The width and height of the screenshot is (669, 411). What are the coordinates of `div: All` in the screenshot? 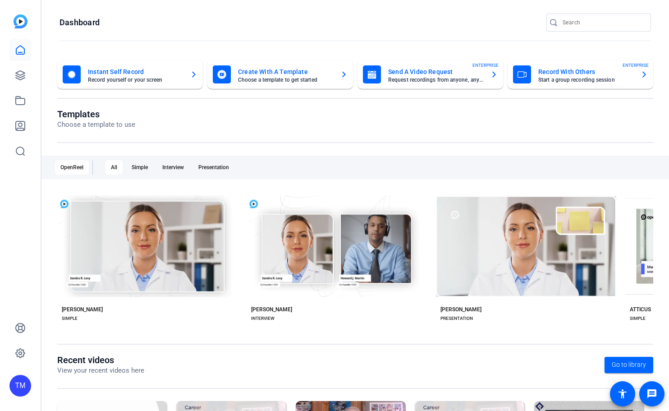 It's located at (114, 167).